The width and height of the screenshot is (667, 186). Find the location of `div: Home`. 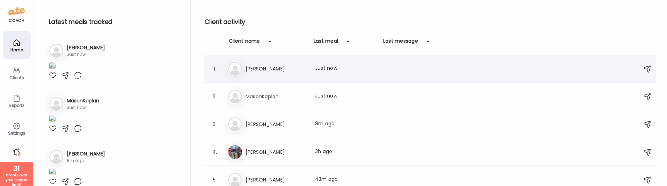

div: Home is located at coordinates (17, 50).